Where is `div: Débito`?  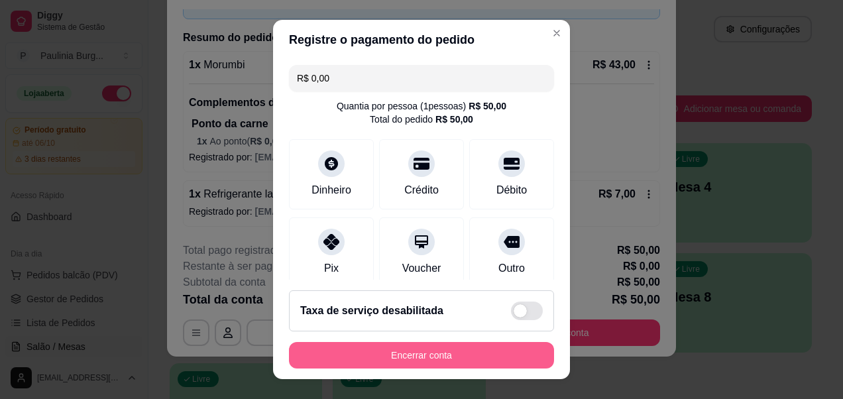
div: Débito is located at coordinates (512, 190).